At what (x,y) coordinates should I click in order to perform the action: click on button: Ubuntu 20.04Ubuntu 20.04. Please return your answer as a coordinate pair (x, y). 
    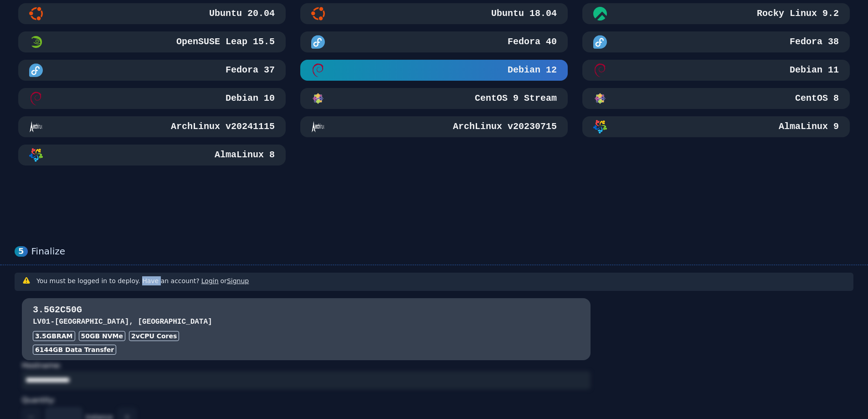
    Looking at the image, I should click on (152, 13).